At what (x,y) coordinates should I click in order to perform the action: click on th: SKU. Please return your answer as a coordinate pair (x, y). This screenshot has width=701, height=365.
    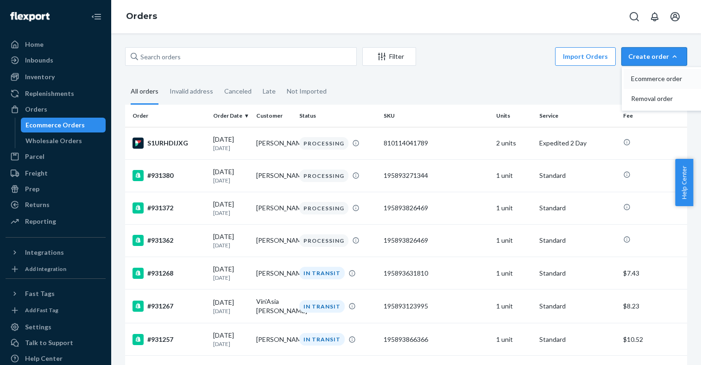
    Looking at the image, I should click on (436, 116).